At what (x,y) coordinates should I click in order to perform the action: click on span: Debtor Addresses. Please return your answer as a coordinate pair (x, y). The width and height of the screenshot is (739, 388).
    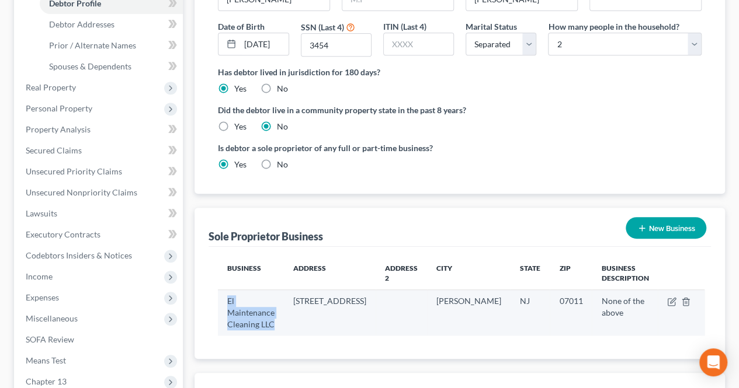
    Looking at the image, I should click on (82, 24).